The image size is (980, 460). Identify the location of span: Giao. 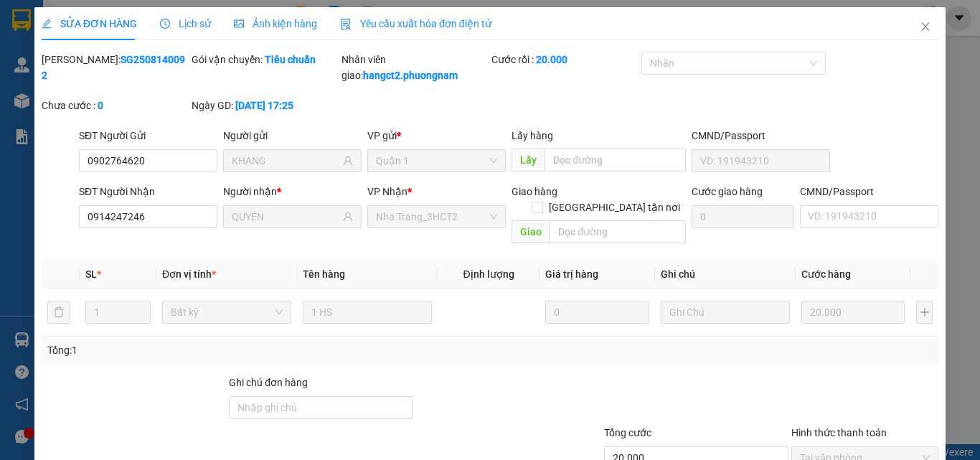
(530, 232).